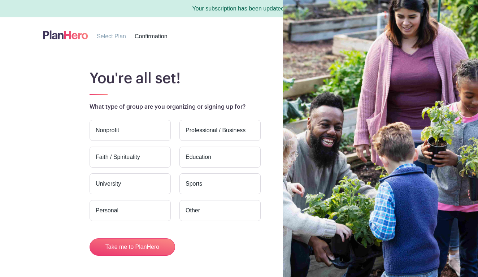  I want to click on label: Education, so click(220, 157).